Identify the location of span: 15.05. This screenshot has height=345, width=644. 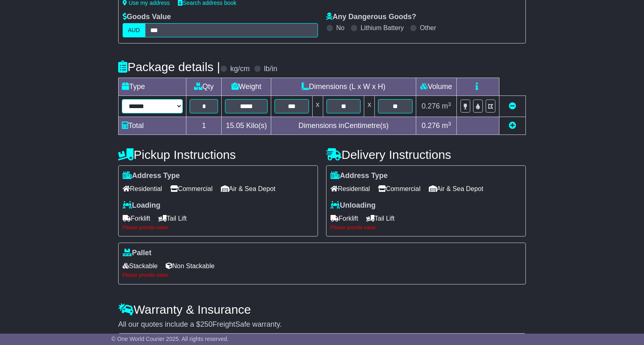
(235, 125).